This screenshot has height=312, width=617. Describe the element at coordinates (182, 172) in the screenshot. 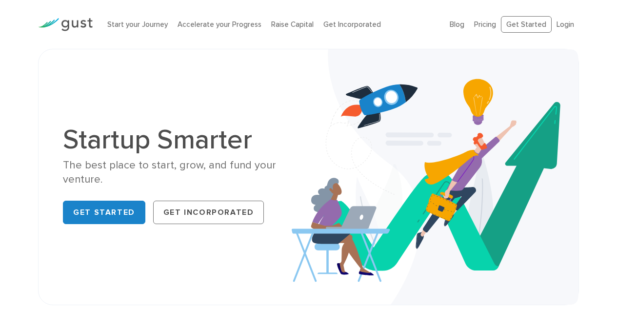

I see `div: The best place to start, grow, and fund your venture.` at that location.